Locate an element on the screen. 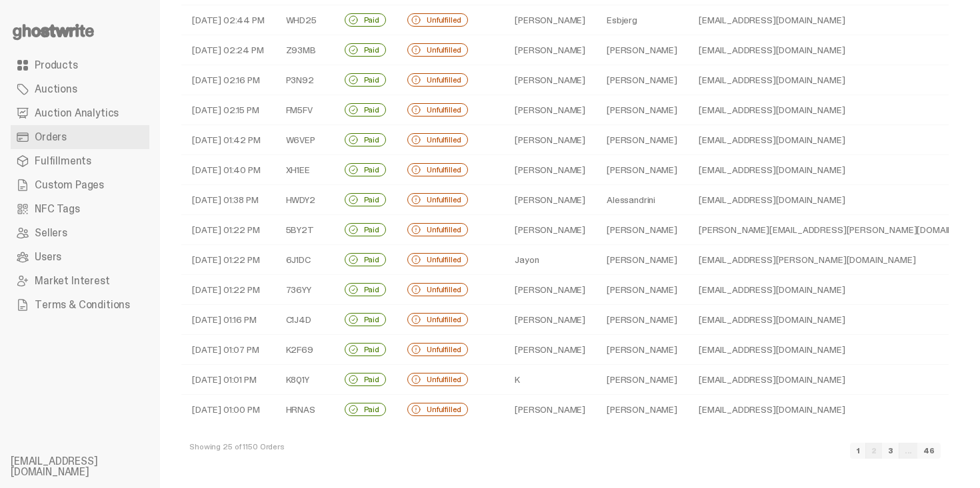 This screenshot has width=980, height=488. a: Products is located at coordinates (80, 65).